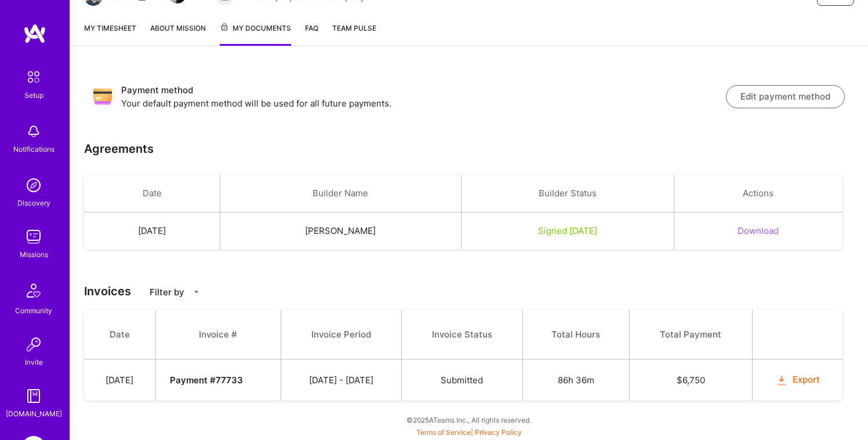 This screenshot has width=868, height=440. I want to click on button: Download, so click(757, 231).